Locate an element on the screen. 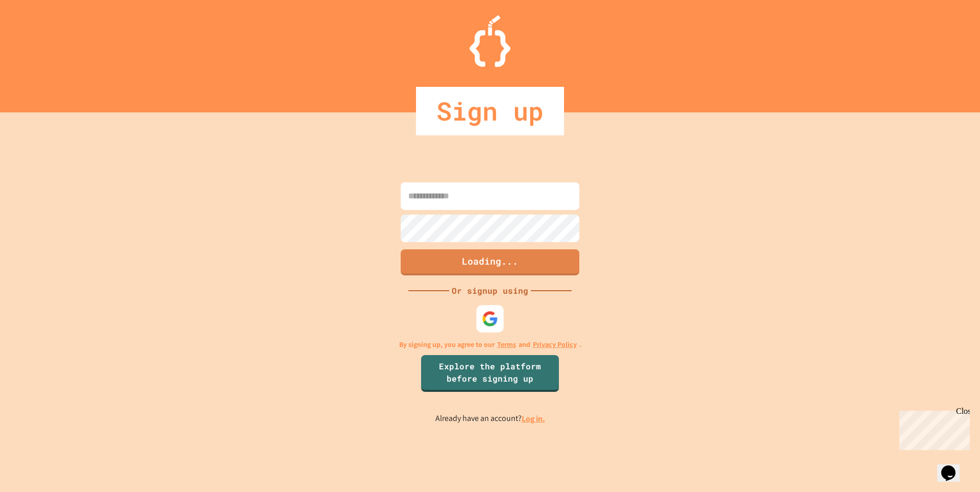 This screenshot has height=492, width=980. img: Logo.svg is located at coordinates (490, 41).